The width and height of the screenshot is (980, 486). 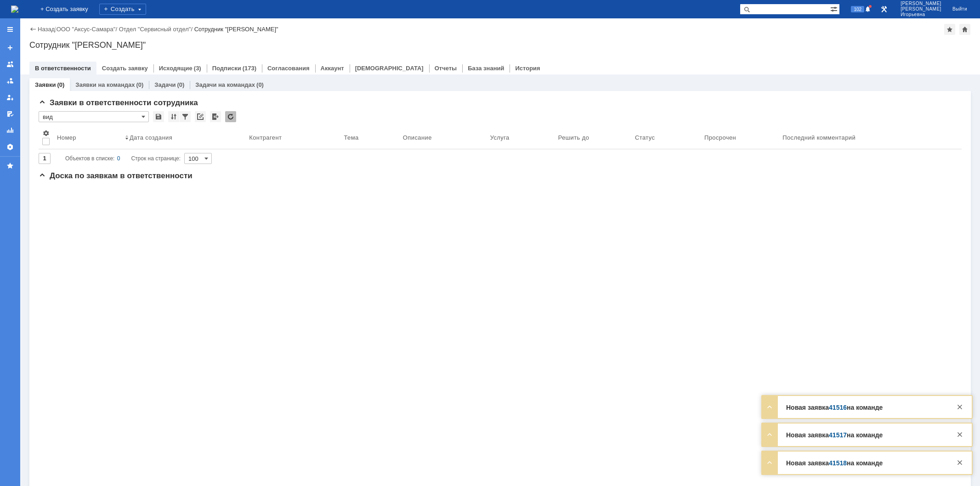 What do you see at coordinates (45, 85) in the screenshot?
I see `a: Заявки` at bounding box center [45, 85].